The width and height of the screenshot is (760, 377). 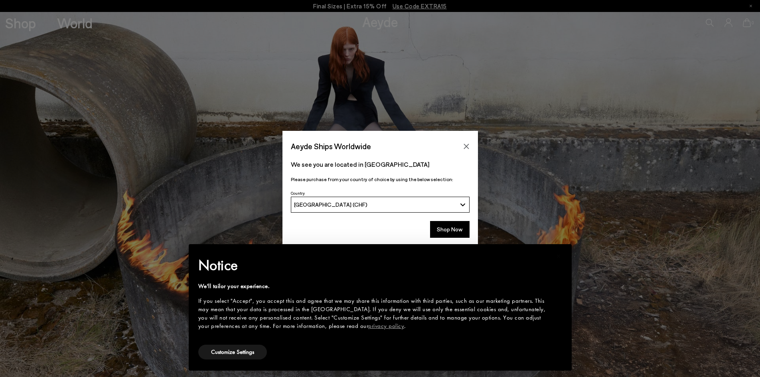 What do you see at coordinates (559, 256) in the screenshot?
I see `button: Close this notice` at bounding box center [559, 256].